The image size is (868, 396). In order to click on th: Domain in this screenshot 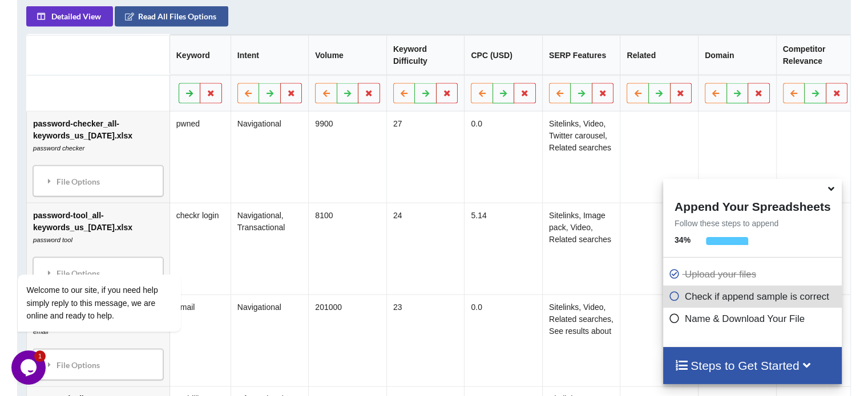, I will do `click(737, 55)`.